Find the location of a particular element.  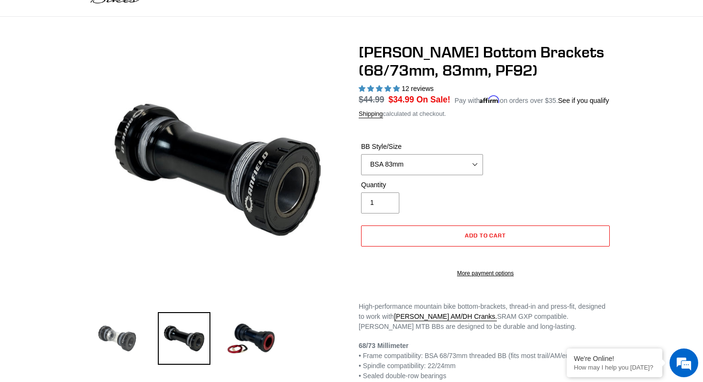

p: How may I help you today? is located at coordinates (615, 367).